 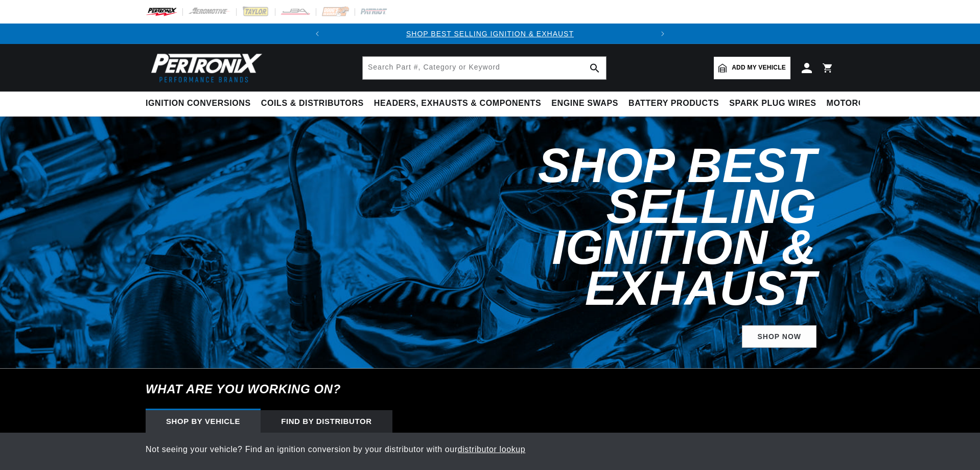 I want to click on span: Coils & Distributors, so click(x=312, y=103).